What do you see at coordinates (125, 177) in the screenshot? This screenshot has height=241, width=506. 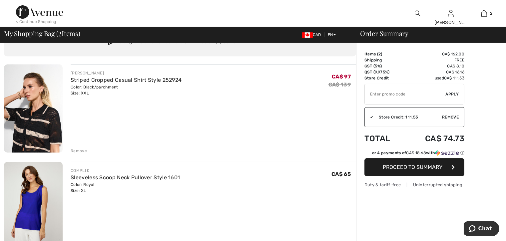 I see `a: Sleeveless Scoop Neck Pullover Style 1601` at bounding box center [125, 177].